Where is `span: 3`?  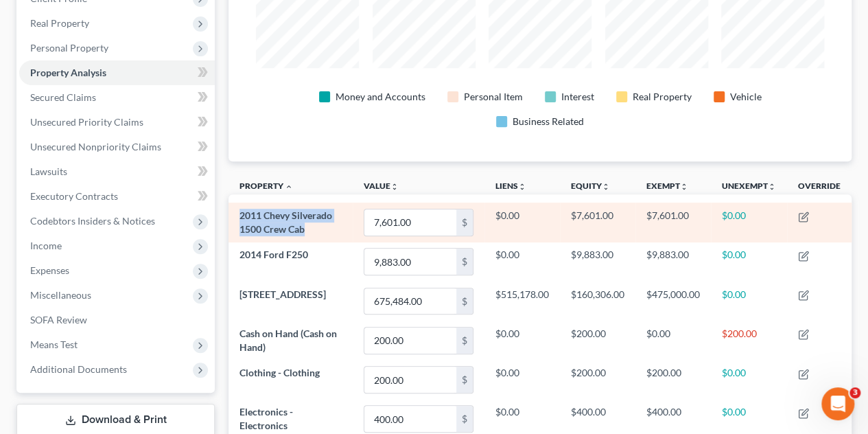 span: 3 is located at coordinates (855, 393).